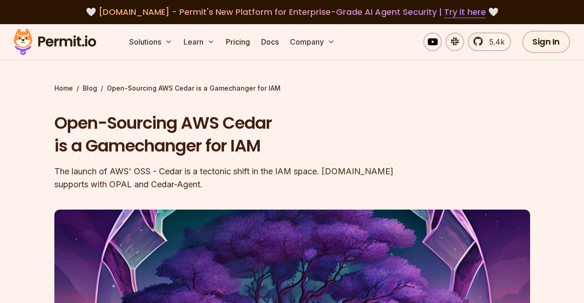 Image resolution: width=584 pixels, height=303 pixels. I want to click on button: Learn, so click(199, 42).